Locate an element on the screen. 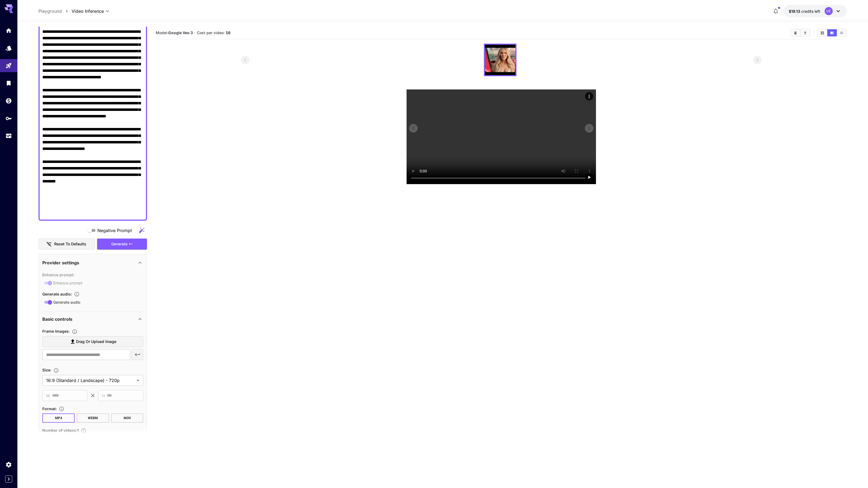 This screenshot has height=488, width=868. button: $19.13442VE is located at coordinates (815, 11).